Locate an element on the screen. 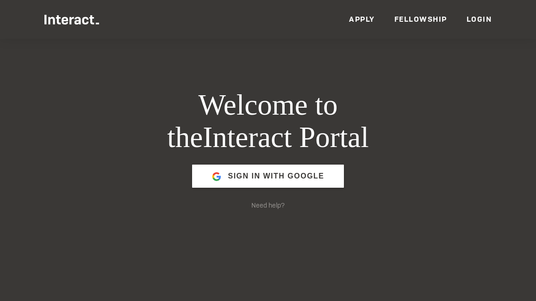  a: Apply is located at coordinates (362, 19).